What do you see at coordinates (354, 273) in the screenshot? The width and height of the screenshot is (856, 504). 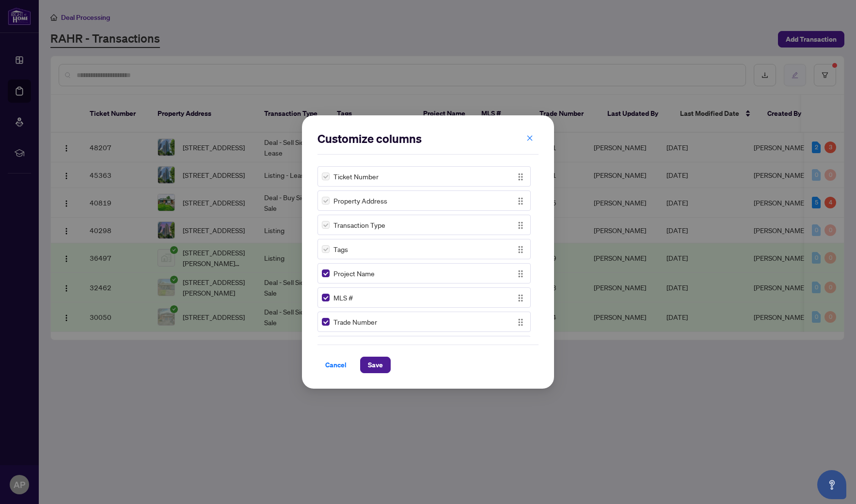 I see `span: Project Name` at bounding box center [354, 273].